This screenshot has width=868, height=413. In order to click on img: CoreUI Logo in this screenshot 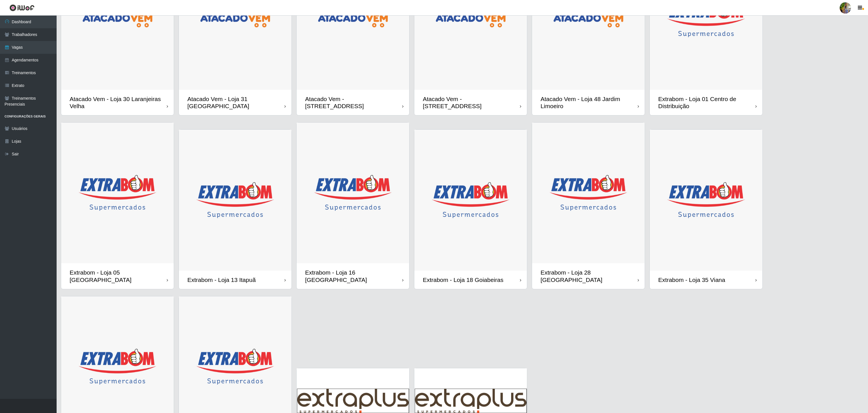, I will do `click(22, 8)`.